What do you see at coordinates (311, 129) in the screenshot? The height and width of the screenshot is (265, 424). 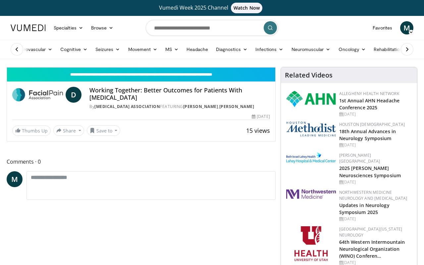 I see `img: 5e4488cc-e109-4a4e-9fd9-73bb9237ee91.png.150x105_q85_autocrop_double_scale_upscale_version-0.2.png` at bounding box center [311, 129].